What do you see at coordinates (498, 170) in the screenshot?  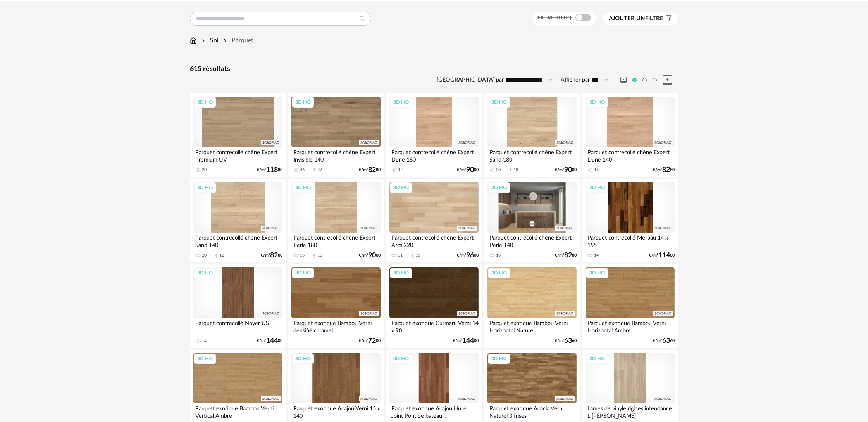 I see `div: 30` at bounding box center [498, 170].